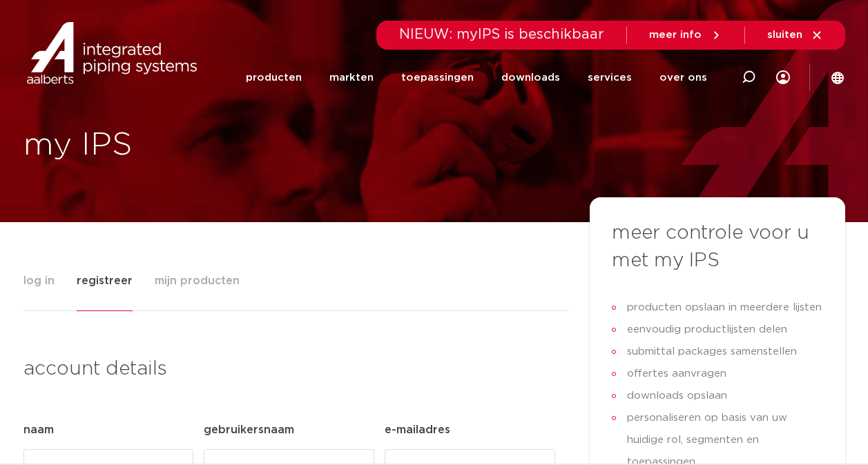 Image resolution: width=868 pixels, height=465 pixels. I want to click on a: meer info, so click(685, 35).